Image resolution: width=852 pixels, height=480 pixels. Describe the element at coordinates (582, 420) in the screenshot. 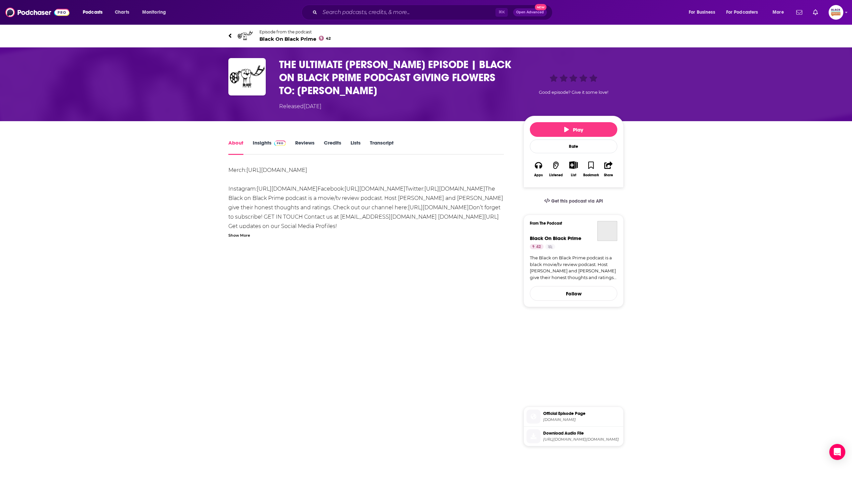

I see `span: podcasters.spotify.com` at that location.